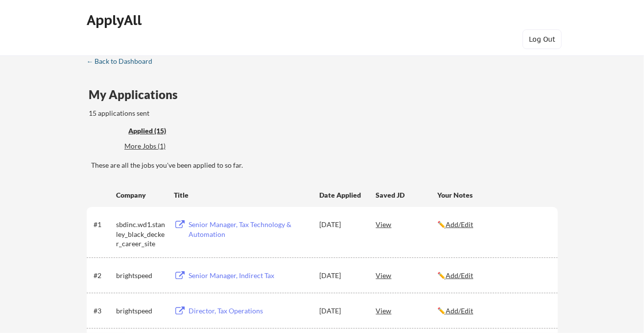  I want to click on div: Your Notes, so click(493, 195).